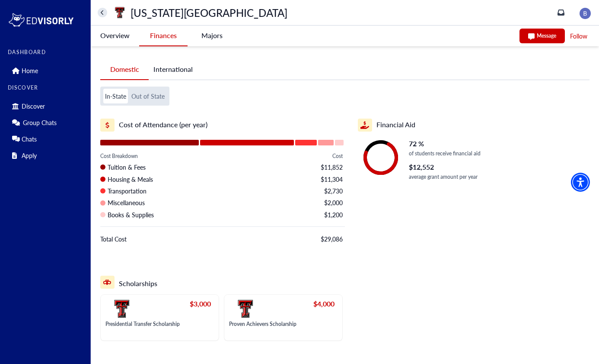 Image resolution: width=599 pixels, height=364 pixels. What do you see at coordinates (46, 70) in the screenshot?
I see `div: Home` at bounding box center [46, 70].